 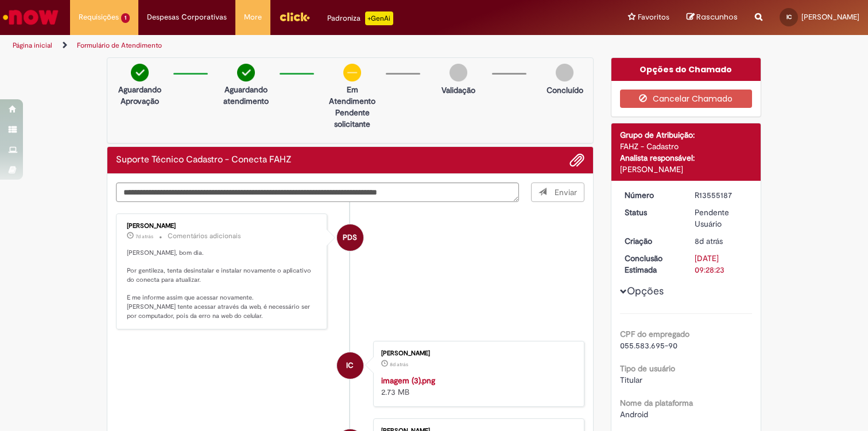 I want to click on span: 1, so click(x=125, y=17).